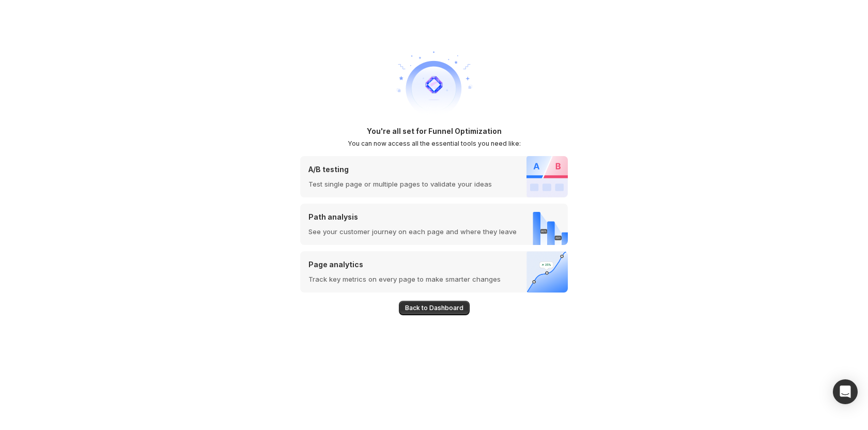 This screenshot has width=868, height=430. What do you see at coordinates (547, 177) in the screenshot?
I see `img: A/B testing` at bounding box center [547, 177].